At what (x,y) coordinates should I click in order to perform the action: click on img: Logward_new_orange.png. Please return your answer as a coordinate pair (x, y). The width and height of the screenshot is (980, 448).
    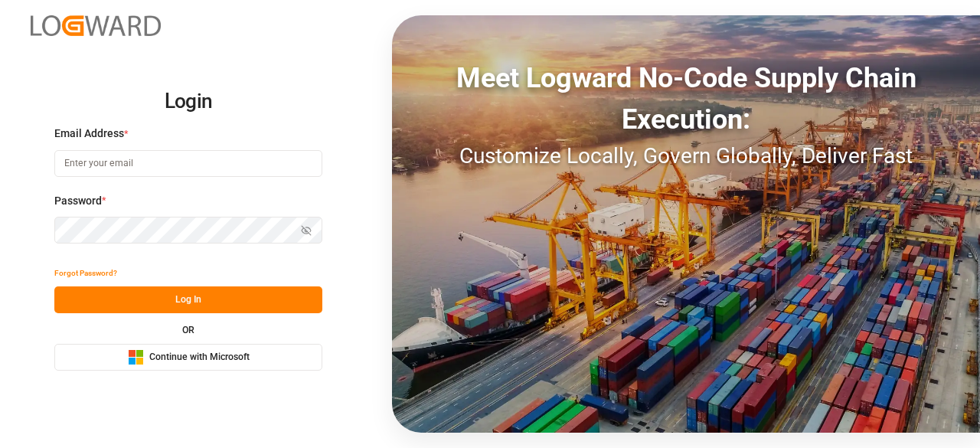
    Looking at the image, I should click on (96, 25).